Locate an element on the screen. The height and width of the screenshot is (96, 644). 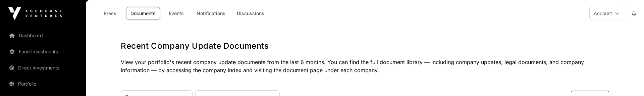
img: Icehouse Ventures Logo is located at coordinates (35, 14).